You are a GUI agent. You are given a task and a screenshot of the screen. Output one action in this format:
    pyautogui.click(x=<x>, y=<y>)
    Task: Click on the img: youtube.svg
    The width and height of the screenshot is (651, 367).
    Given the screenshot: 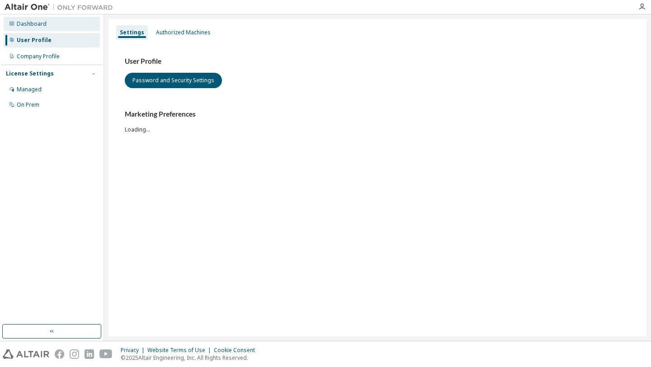 What is the action you would take?
    pyautogui.click(x=106, y=354)
    